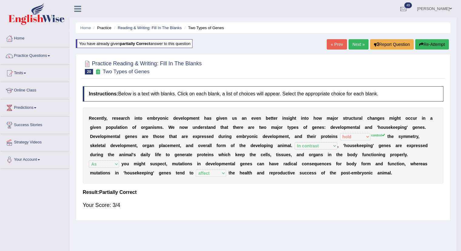 The height and width of the screenshot is (251, 461). Describe the element at coordinates (102, 28) in the screenshot. I see `li: Practice` at that location.